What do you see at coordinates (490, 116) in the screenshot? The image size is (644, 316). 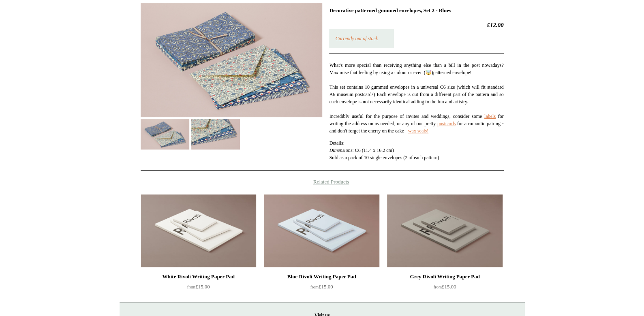 I see `a: labels` at bounding box center [490, 116].